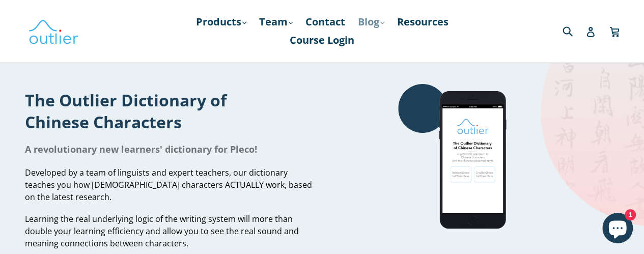 Image resolution: width=644 pixels, height=254 pixels. I want to click on img: Outlier Linguistics, so click(53, 31).